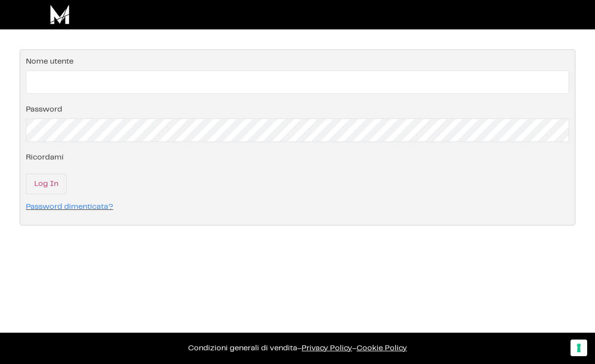  I want to click on a: Condizioni generali di vendita, so click(242, 348).